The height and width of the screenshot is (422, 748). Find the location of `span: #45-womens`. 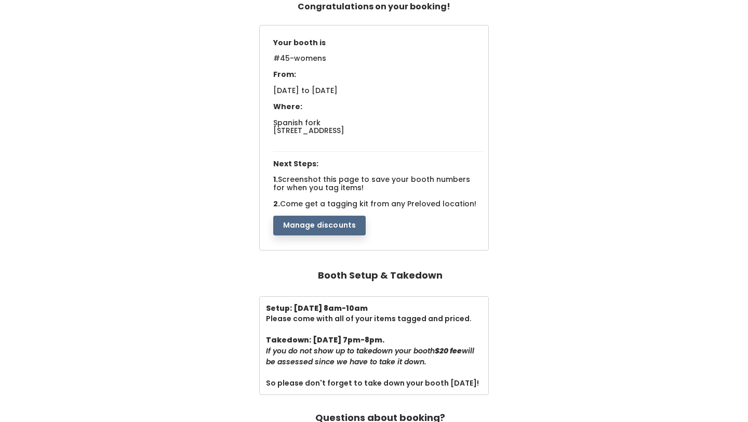

span: #45-womens is located at coordinates (300, 61).